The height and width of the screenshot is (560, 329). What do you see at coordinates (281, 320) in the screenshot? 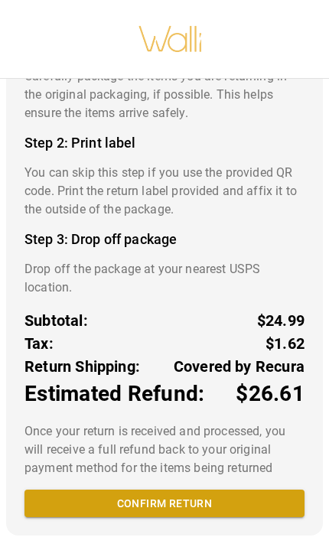
I see `p: $24.99` at bounding box center [281, 320].